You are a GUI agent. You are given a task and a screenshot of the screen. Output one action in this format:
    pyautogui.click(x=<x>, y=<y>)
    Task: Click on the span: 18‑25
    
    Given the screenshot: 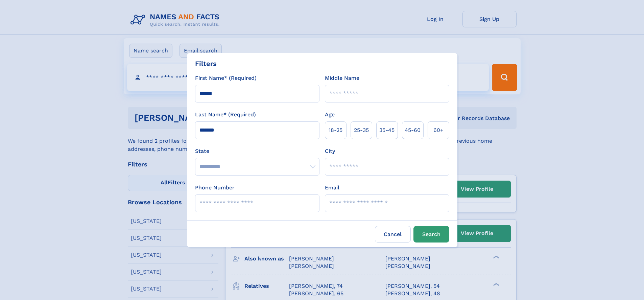 What is the action you would take?
    pyautogui.click(x=335, y=131)
    